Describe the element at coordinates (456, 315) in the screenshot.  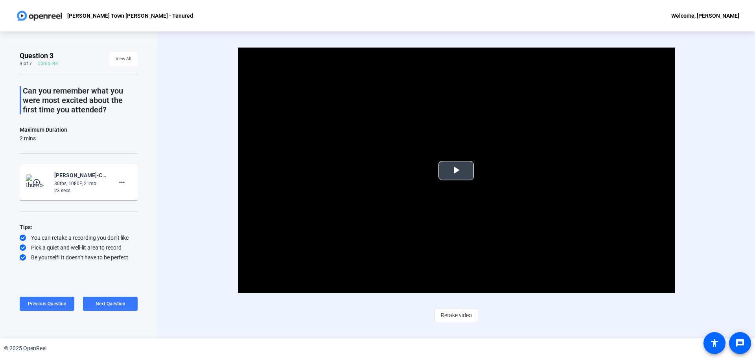
I see `button: Retake video` at that location.